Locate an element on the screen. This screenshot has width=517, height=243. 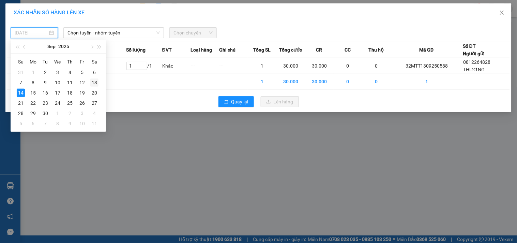
span: THƯƠNG is located at coordinates (474, 70).